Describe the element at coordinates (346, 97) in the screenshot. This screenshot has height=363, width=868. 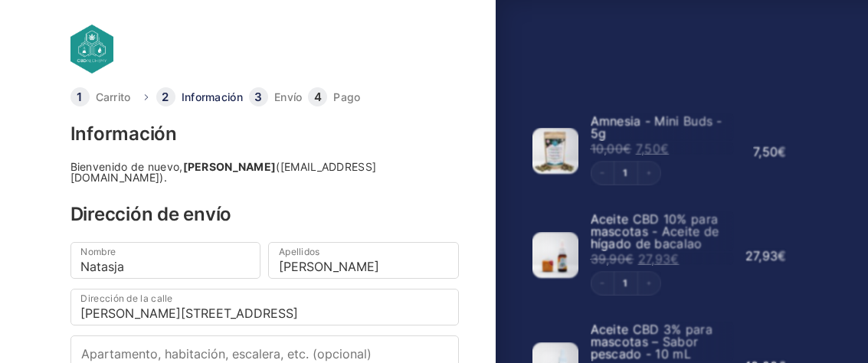
I see `a: Pago` at that location.